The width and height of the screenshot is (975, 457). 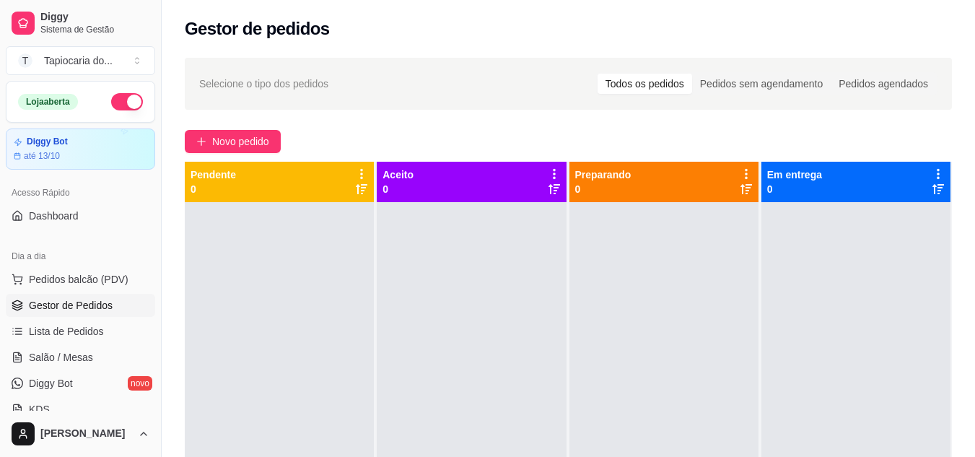 I want to click on a: Gestor de Pedidos, so click(x=80, y=305).